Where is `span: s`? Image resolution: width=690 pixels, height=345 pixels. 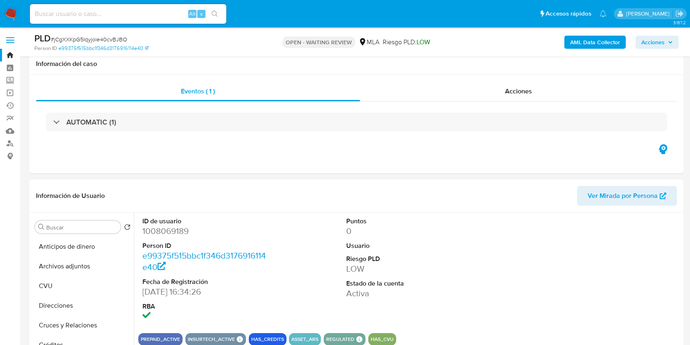 span: s is located at coordinates (201, 14).